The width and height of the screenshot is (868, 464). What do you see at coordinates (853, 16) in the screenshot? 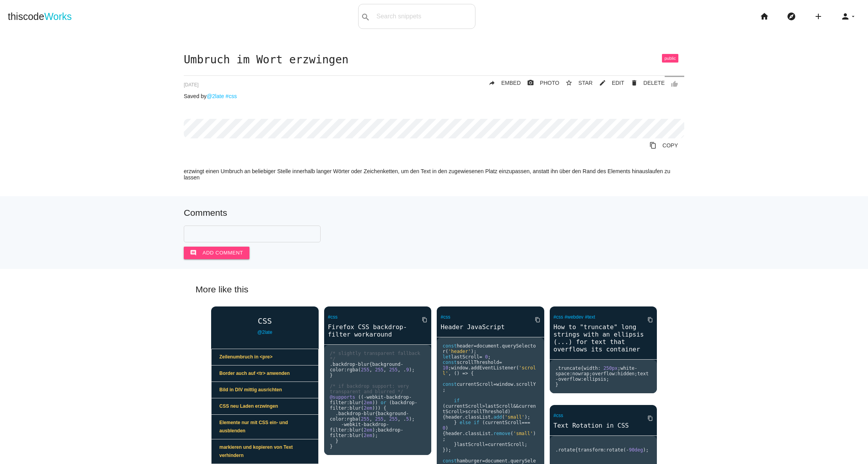
I see `i: arrow_drop_down` at bounding box center [853, 16].